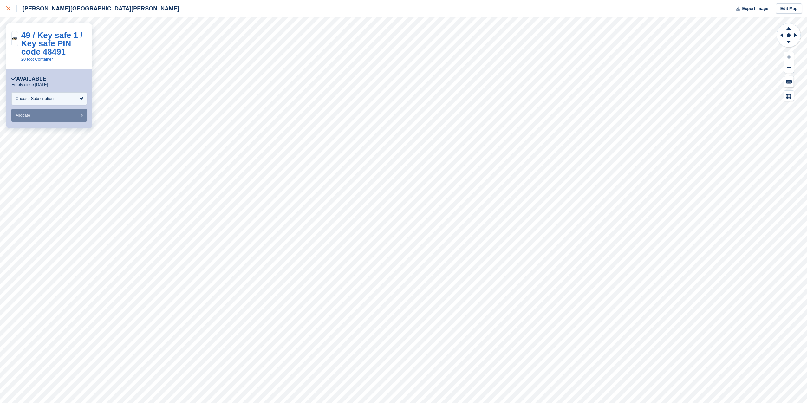 The image size is (807, 403). Describe the element at coordinates (789, 81) in the screenshot. I see `button: Keyboard Shortcuts` at that location.